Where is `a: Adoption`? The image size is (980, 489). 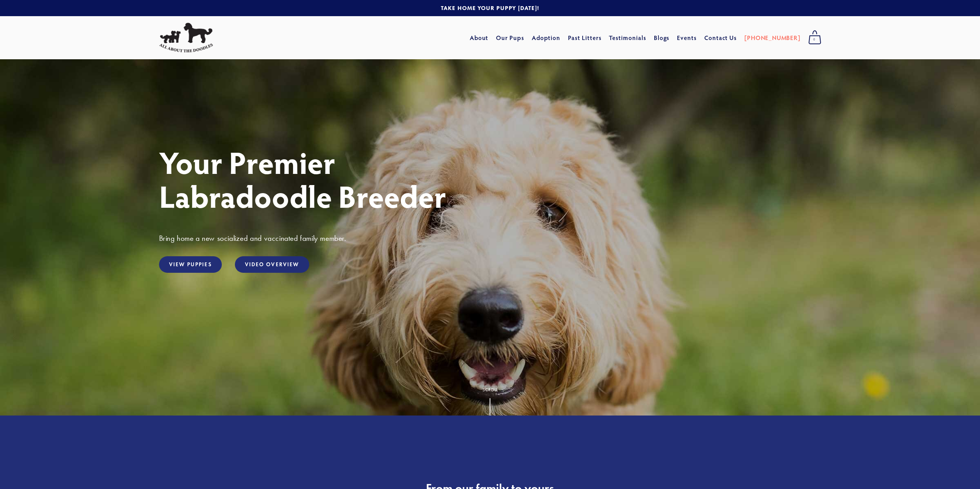
a: Adoption is located at coordinates (546, 38).